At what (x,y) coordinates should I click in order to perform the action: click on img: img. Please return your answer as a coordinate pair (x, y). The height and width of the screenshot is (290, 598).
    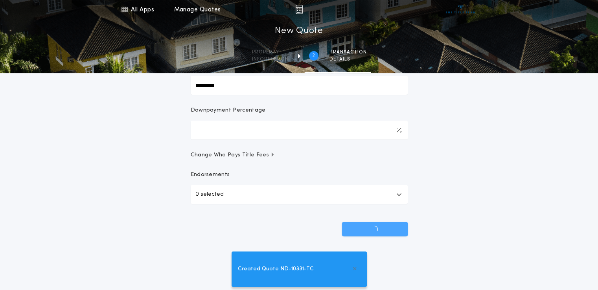
    Looking at the image, I should click on (299, 9).